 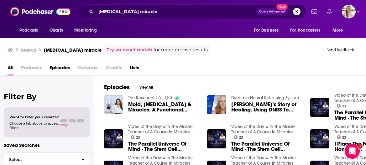 I want to click on a: Episodes, so click(x=60, y=69).